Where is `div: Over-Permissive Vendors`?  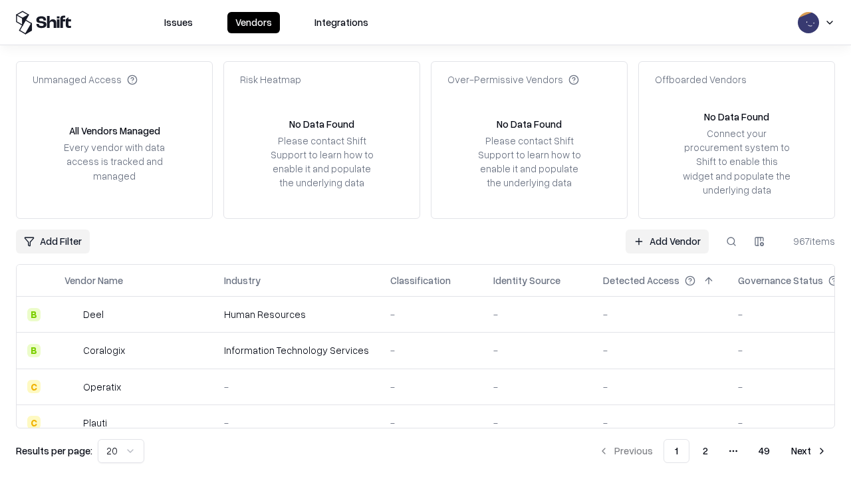 div: Over-Permissive Vendors is located at coordinates (514, 79).